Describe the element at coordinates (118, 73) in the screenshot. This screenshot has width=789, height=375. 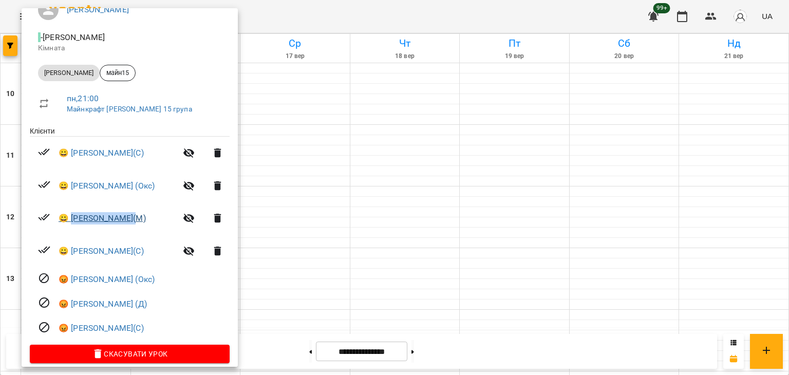
I see `div: майн15` at that location.